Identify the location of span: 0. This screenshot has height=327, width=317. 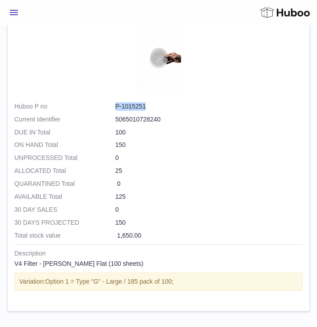
(119, 184).